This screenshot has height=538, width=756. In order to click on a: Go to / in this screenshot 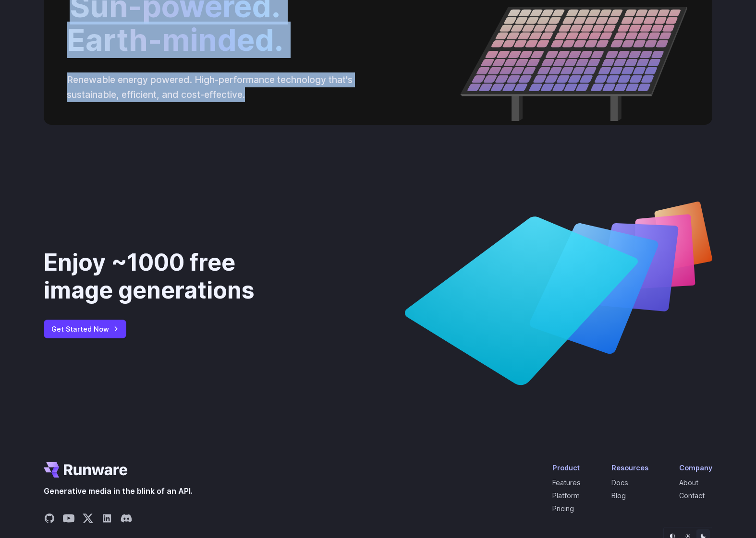, I will do `click(86, 470)`.